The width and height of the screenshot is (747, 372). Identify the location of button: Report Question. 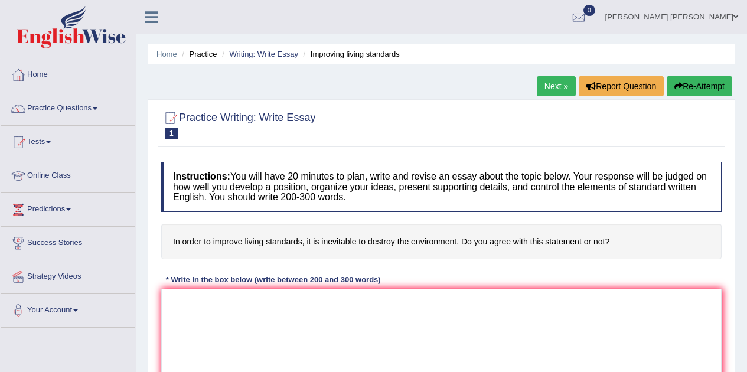
(621, 86).